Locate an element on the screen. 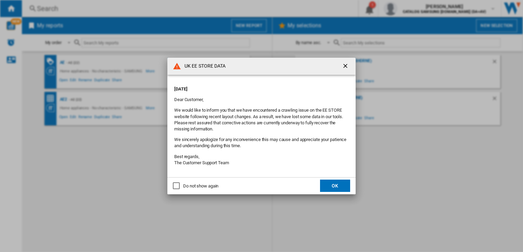 This screenshot has width=523, height=252. md-checkbox: Do not show again is located at coordinates (195, 186).